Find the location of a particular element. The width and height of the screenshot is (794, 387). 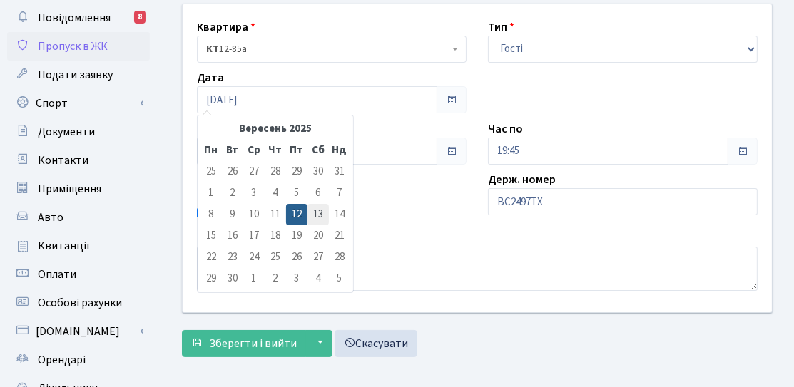

td: 12 is located at coordinates (297, 215).